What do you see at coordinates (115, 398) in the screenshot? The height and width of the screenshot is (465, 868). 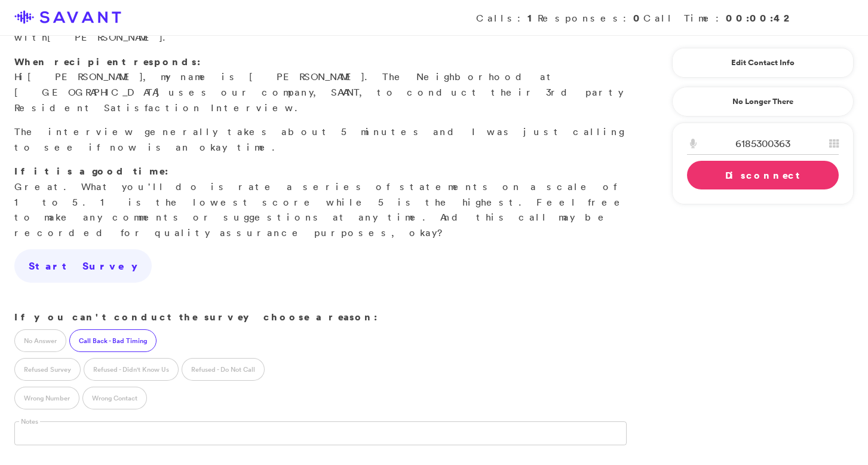 I see `label: Wrong Contact` at bounding box center [115, 398].